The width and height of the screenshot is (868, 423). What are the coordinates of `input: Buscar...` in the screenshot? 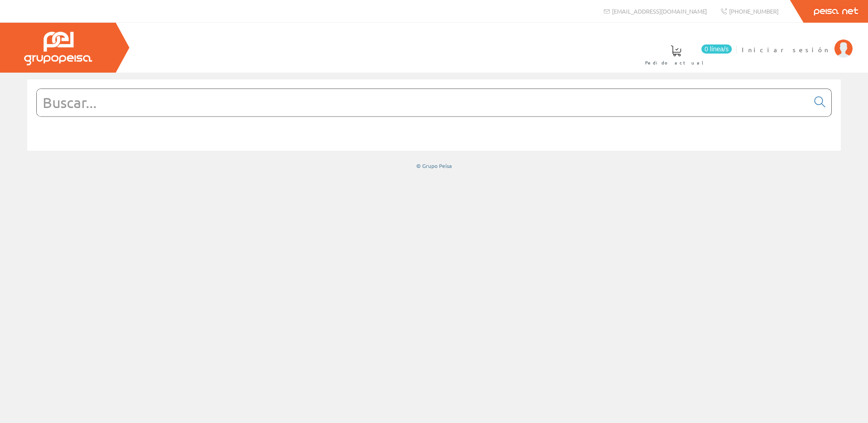 It's located at (423, 103).